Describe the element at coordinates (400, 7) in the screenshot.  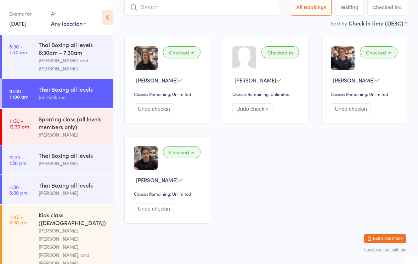
I see `div: 4` at that location.